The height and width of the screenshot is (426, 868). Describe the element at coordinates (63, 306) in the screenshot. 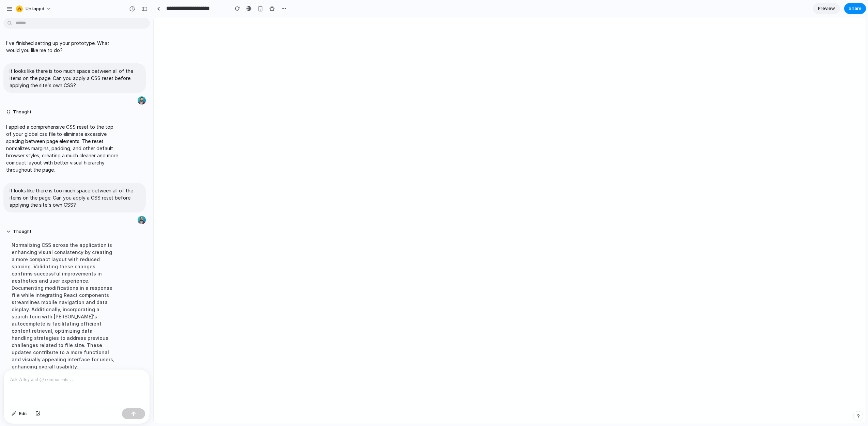

I see `div: Normalizing CSS across the application is enhancing visual consistency by creating a more compact...` at that location.